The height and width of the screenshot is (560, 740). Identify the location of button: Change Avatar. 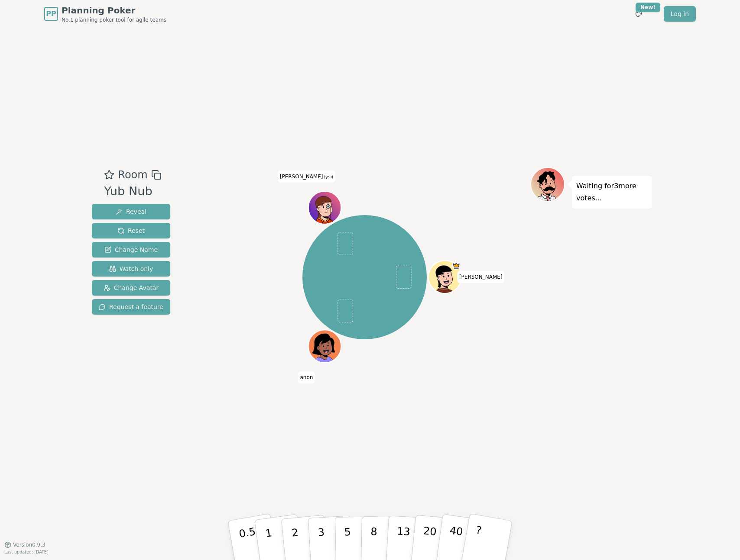
(131, 288).